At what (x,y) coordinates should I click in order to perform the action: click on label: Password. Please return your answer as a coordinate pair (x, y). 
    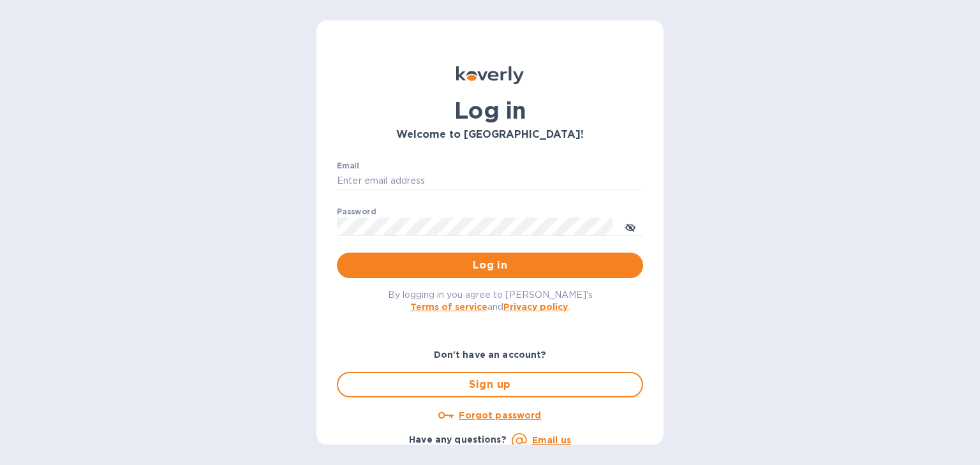
    Looking at the image, I should click on (356, 212).